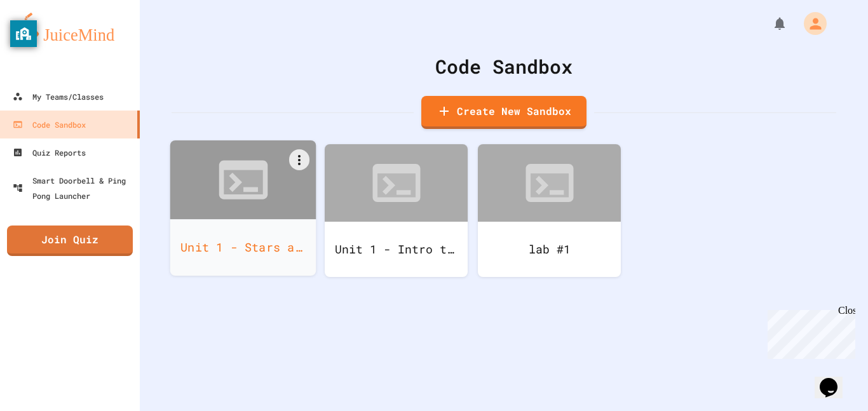  Describe the element at coordinates (769, 24) in the screenshot. I see `div: My Notifications` at that location.